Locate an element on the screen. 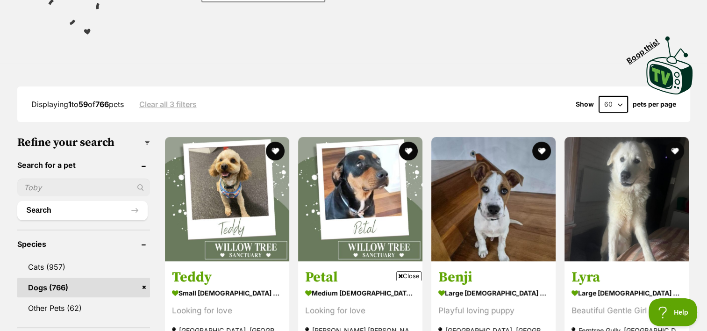 The height and width of the screenshot is (331, 707). span: Show is located at coordinates (585, 104).